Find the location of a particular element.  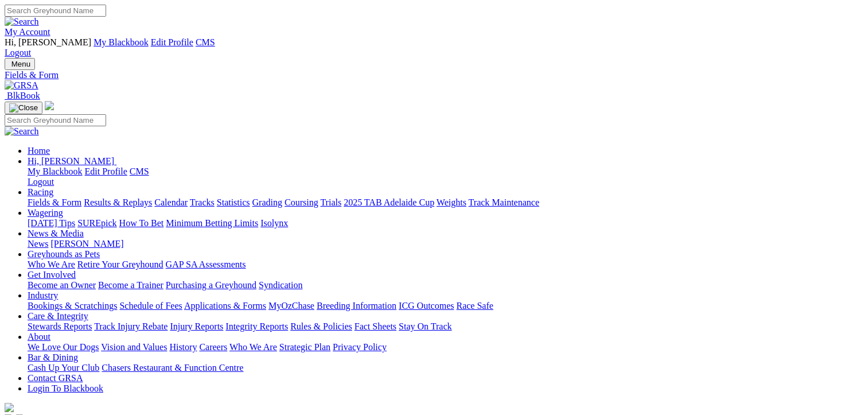

a: Coursing is located at coordinates (301, 202).